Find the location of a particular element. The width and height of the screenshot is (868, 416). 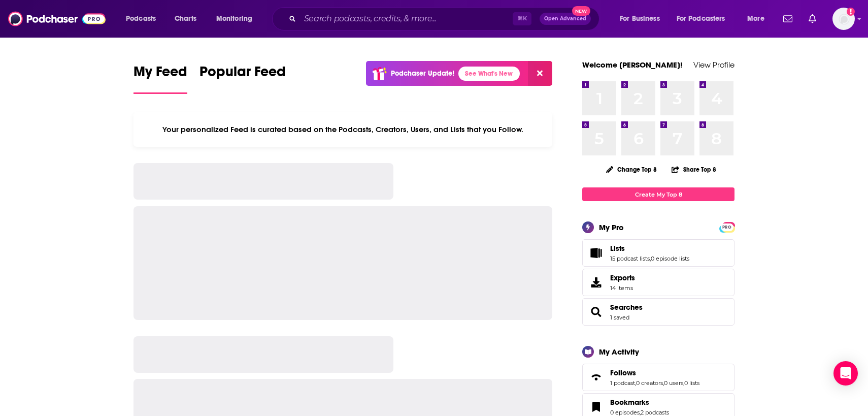

a: 0 creators is located at coordinates (650, 382).